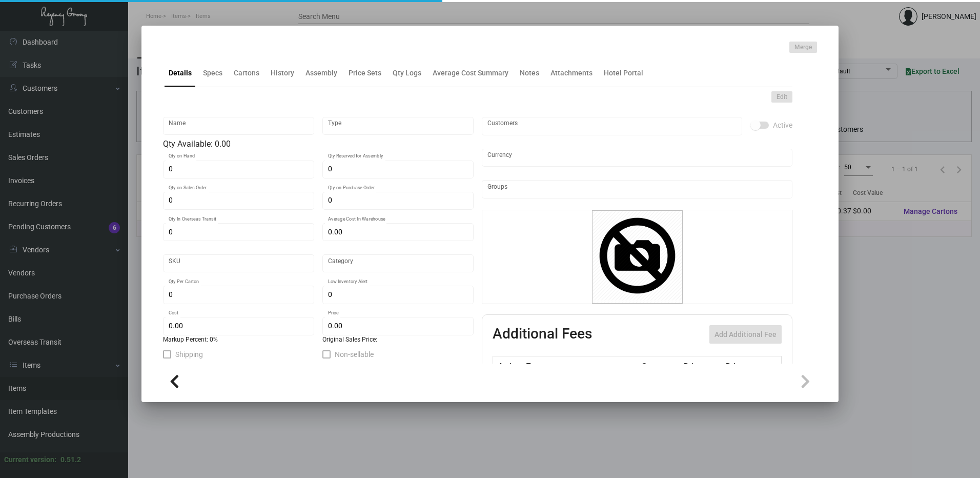 The width and height of the screenshot is (980, 478). Describe the element at coordinates (782, 97) in the screenshot. I see `span: Edit` at that location.